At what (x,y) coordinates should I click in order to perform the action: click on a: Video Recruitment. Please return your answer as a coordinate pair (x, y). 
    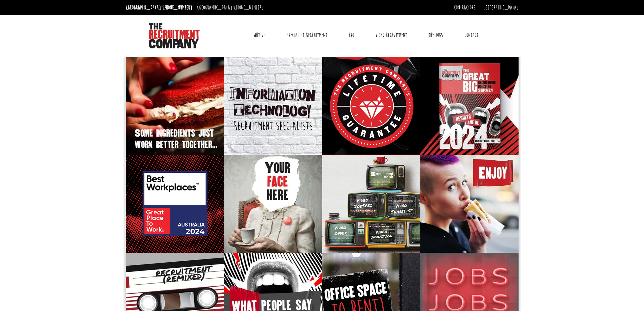
    Looking at the image, I should click on (391, 35).